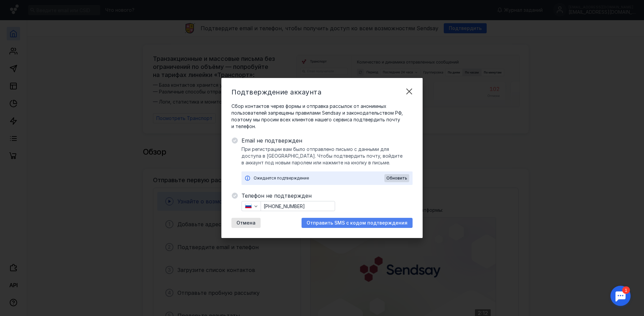 Image resolution: width=644 pixels, height=316 pixels. What do you see at coordinates (322, 116) in the screenshot?
I see `span: Сбор контактов через формы и отправка рассылок от анонимных пользователей запрещены правилами Sen...` at bounding box center [322, 116].